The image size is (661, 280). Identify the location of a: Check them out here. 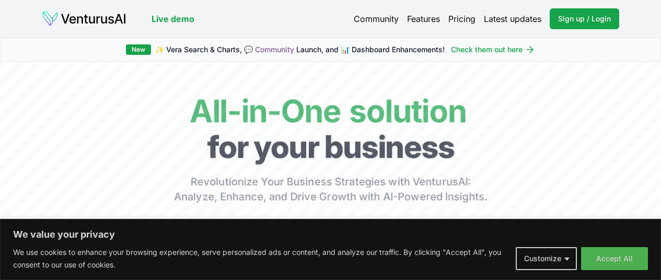
(493, 50).